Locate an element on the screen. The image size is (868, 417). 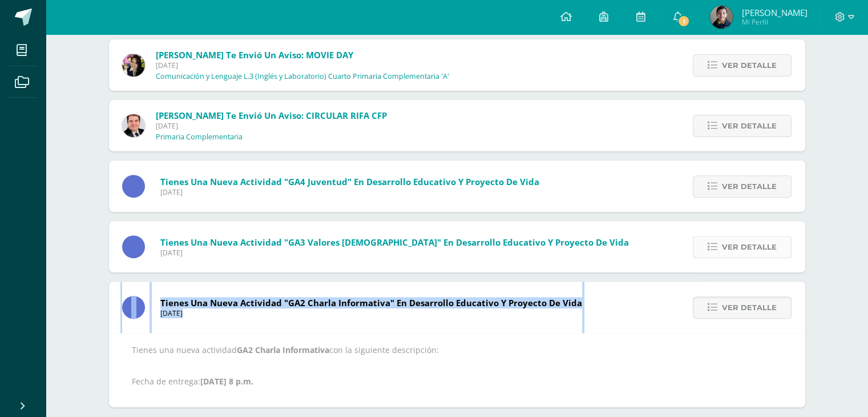
p: Comunicación y Lenguaje L.3 (Inglés y Laboratorio) Cuarto Primaria Complementaria 'A' is located at coordinates (302, 76).